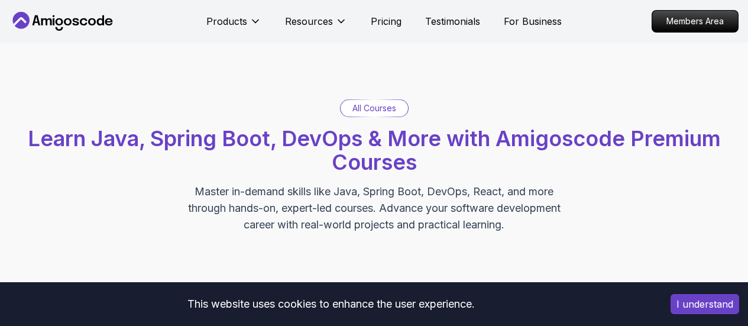 The image size is (748, 326). I want to click on a: For Business, so click(533, 21).